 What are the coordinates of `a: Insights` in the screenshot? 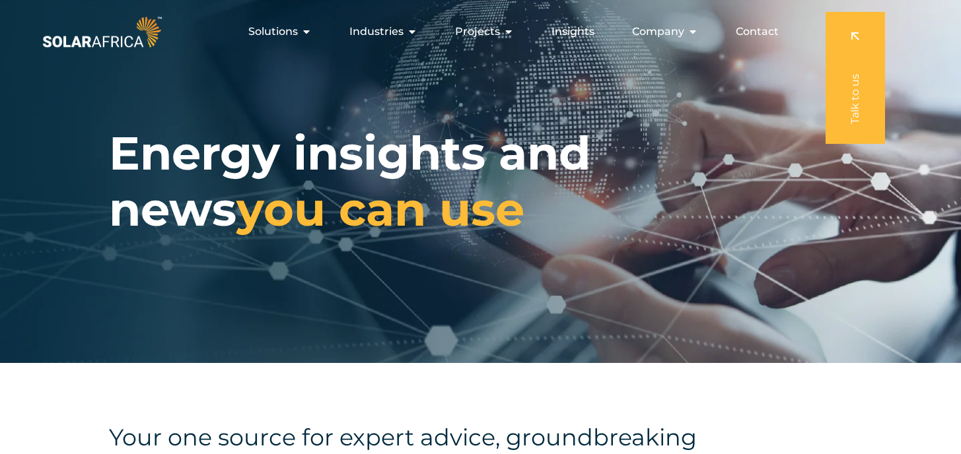 It's located at (572, 32).